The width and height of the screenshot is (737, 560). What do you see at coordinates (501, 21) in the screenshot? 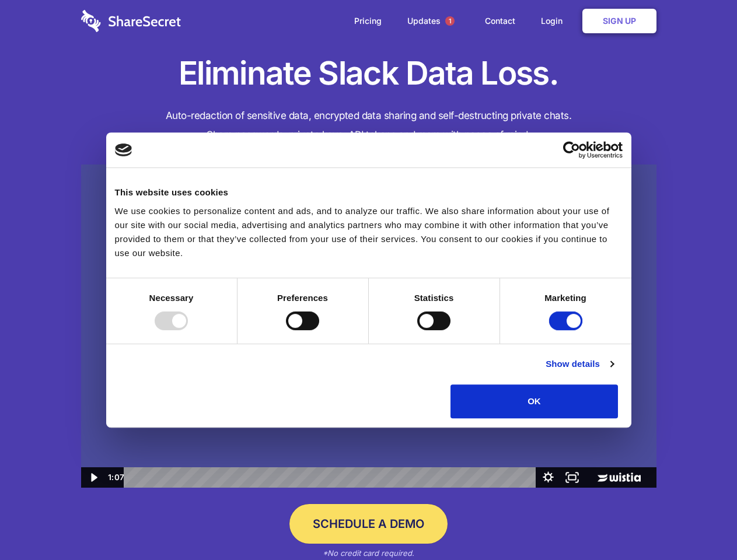
I see `a: Contact` at bounding box center [501, 21].